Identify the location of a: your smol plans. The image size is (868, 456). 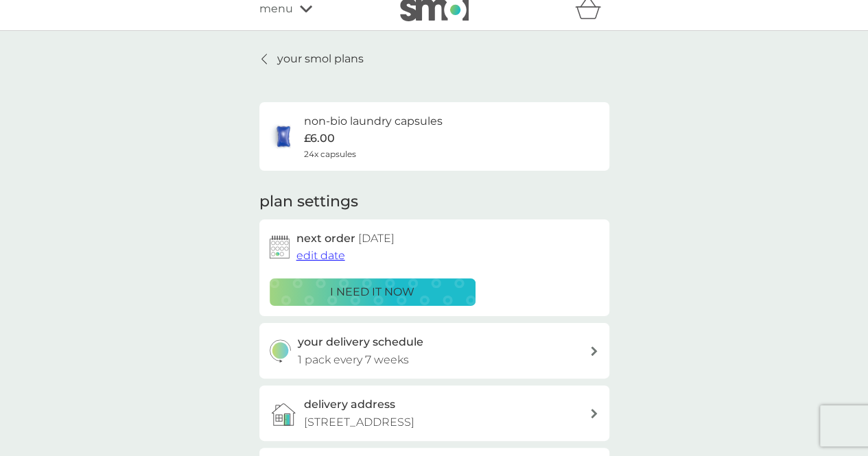
(312, 59).